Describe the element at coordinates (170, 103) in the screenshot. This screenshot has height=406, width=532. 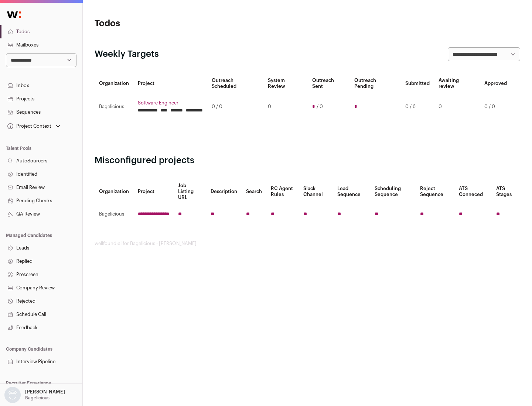
I see `a: Software Engineer` at that location.